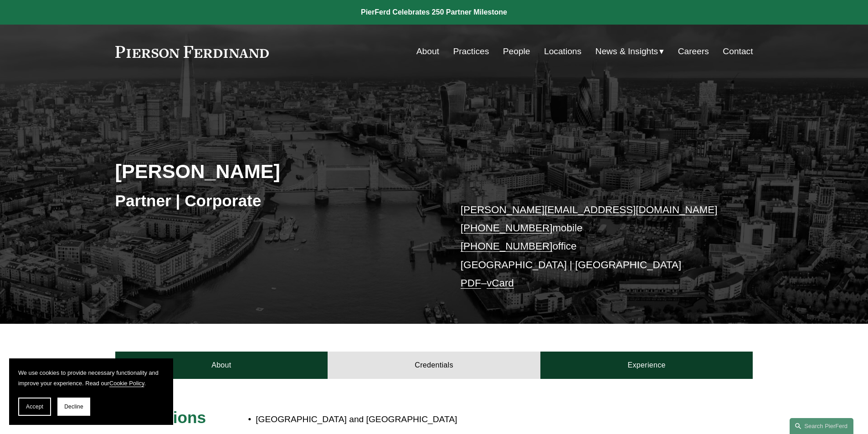  Describe the element at coordinates (821, 426) in the screenshot. I see `a: Search this site` at that location.